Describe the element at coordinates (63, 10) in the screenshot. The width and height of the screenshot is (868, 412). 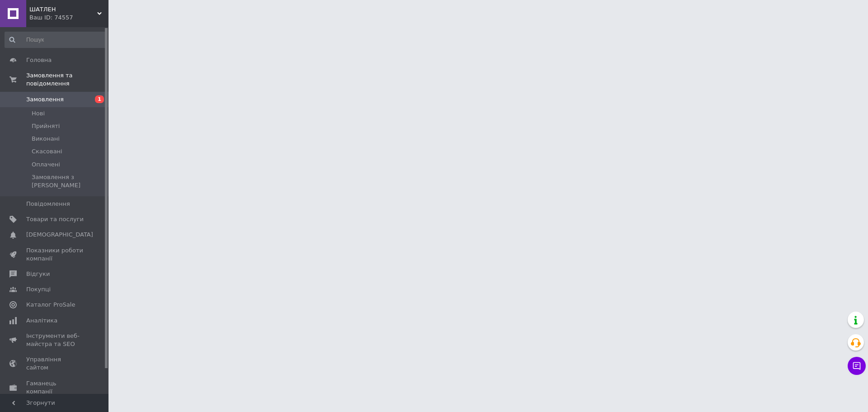
I see `span: ШАТЛЕН` at that location.